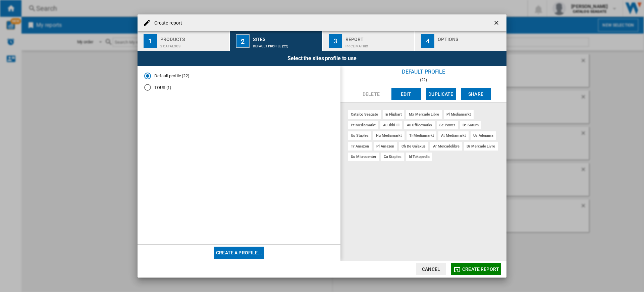 This screenshot has width=644, height=292. Describe the element at coordinates (483, 135) in the screenshot. I see `div: us adorama` at that location.